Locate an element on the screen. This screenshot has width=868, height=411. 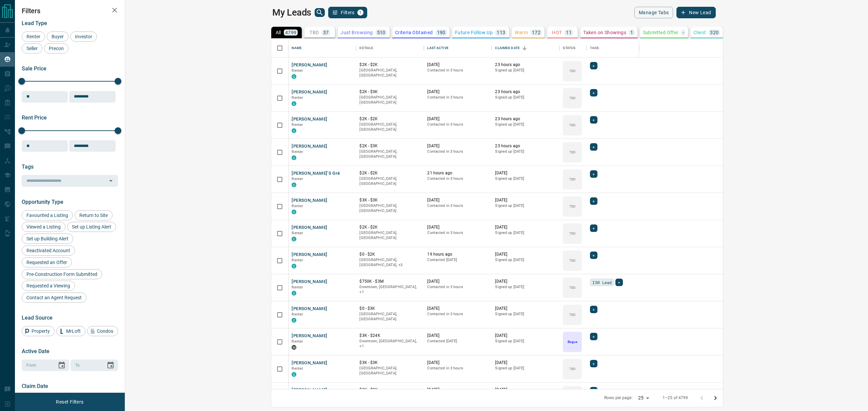
span: Buyer is located at coordinates (58, 37).